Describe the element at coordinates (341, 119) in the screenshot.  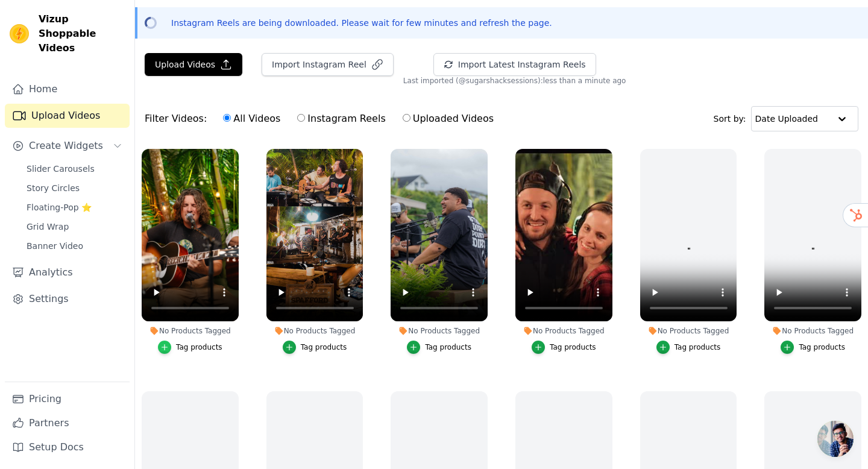
I see `label: Instagram Reels` at that location.